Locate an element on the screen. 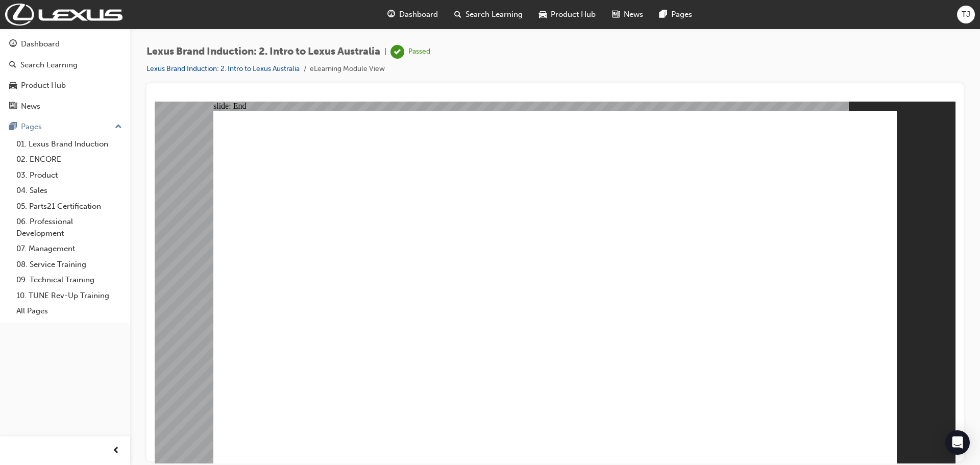 The image size is (980, 465). li: eLearning Module View is located at coordinates (348, 69).